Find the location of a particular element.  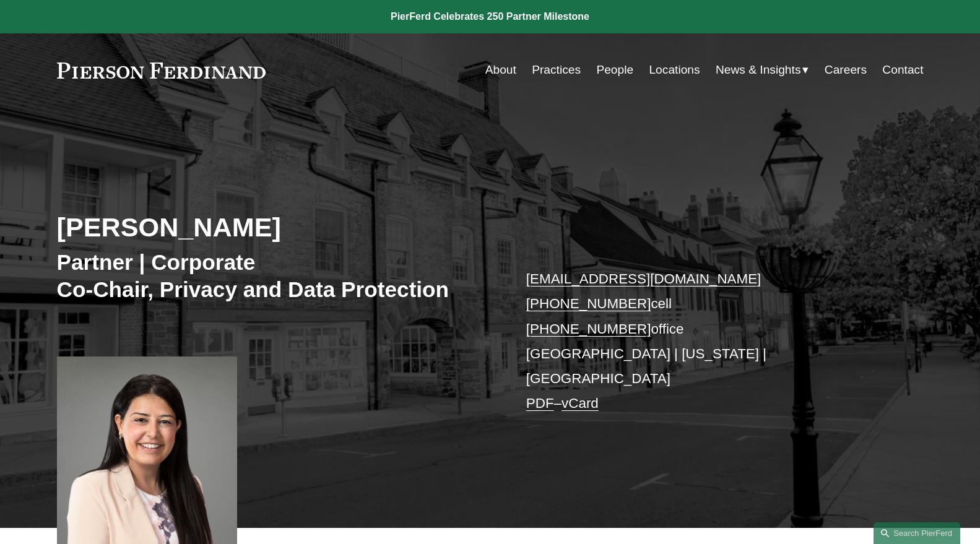

a: About is located at coordinates (501, 70).